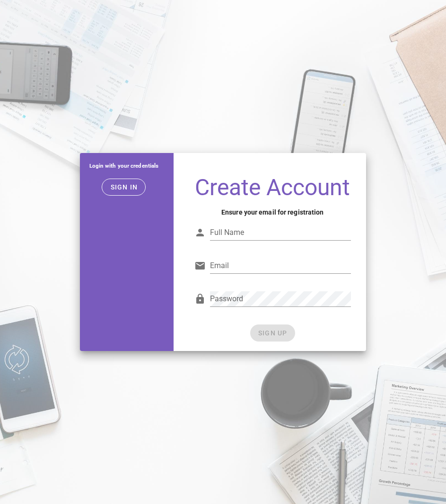 The height and width of the screenshot is (504, 446). Describe the element at coordinates (123, 187) in the screenshot. I see `span: Sign in` at that location.